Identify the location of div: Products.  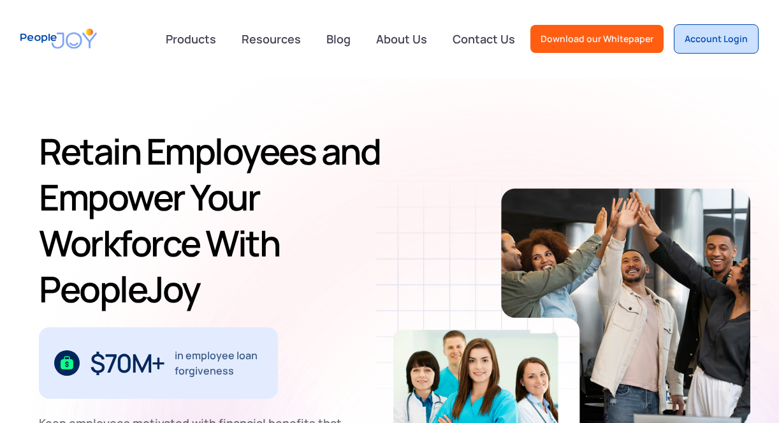
(191, 39).